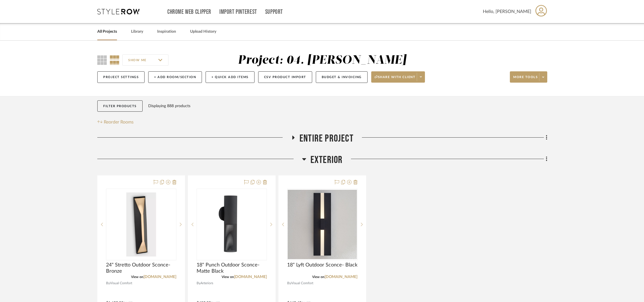 This screenshot has width=644, height=302. Describe the element at coordinates (175, 77) in the screenshot. I see `button: + Add Room/Section` at that location.